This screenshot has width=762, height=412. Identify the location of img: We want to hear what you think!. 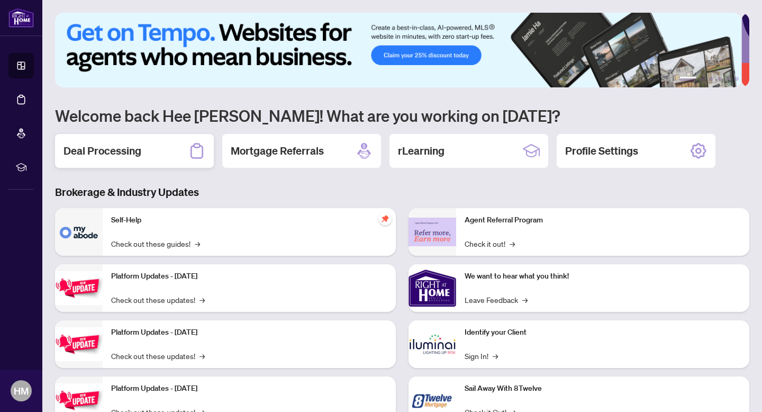
(433, 288).